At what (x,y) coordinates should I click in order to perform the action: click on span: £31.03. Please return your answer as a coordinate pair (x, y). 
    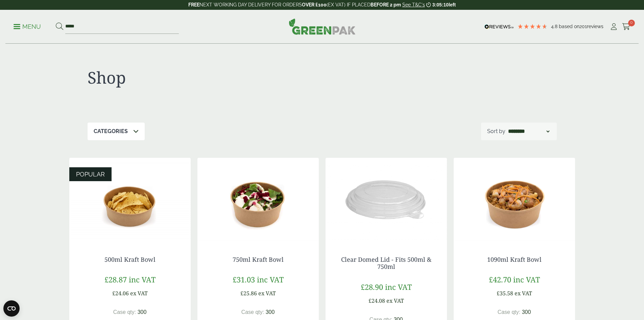
    Looking at the image, I should click on (244, 279).